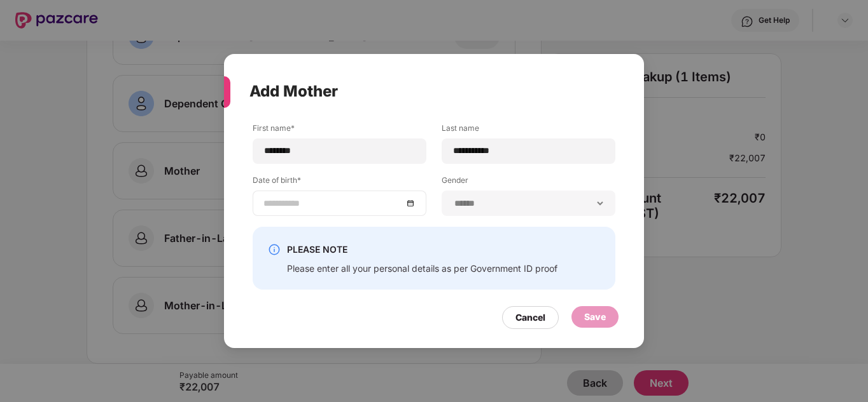 The height and width of the screenshot is (402, 868). What do you see at coordinates (530, 318) in the screenshot?
I see `div: Cancel` at bounding box center [530, 318].